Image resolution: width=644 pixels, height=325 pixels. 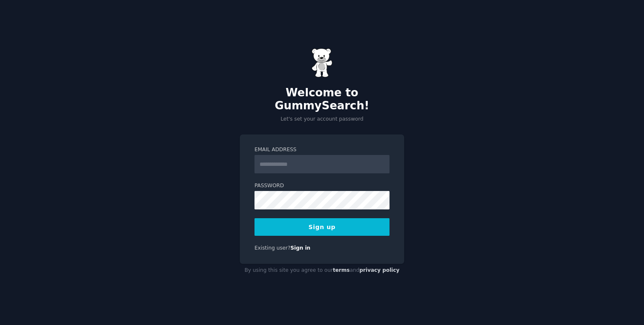 I want to click on label: Email Address, so click(x=322, y=150).